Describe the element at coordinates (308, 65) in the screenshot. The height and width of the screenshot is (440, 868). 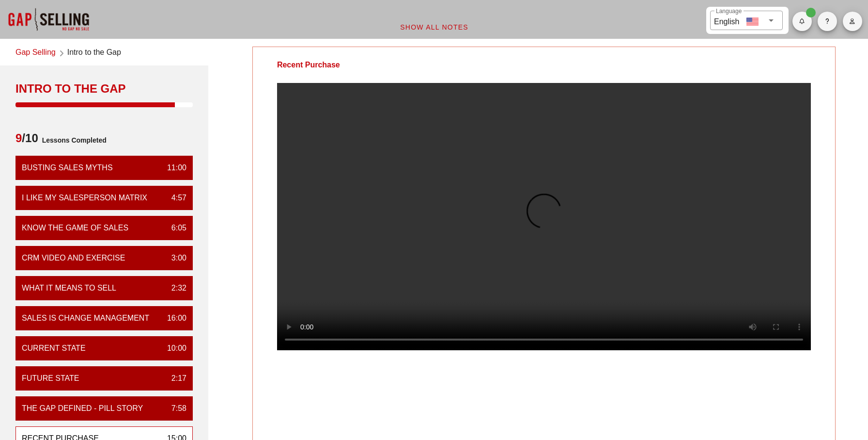
I see `div: Recent Purchase` at that location.